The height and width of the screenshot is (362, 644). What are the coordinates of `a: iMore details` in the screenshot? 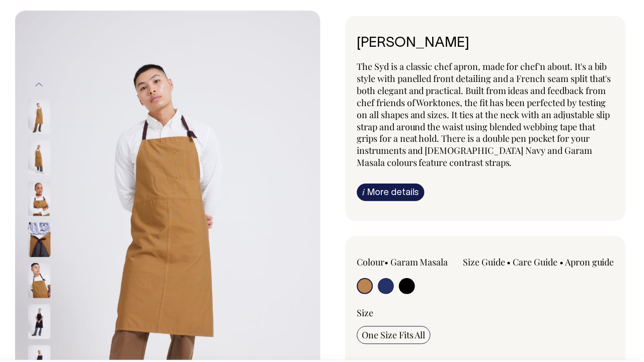 It's located at (392, 193).